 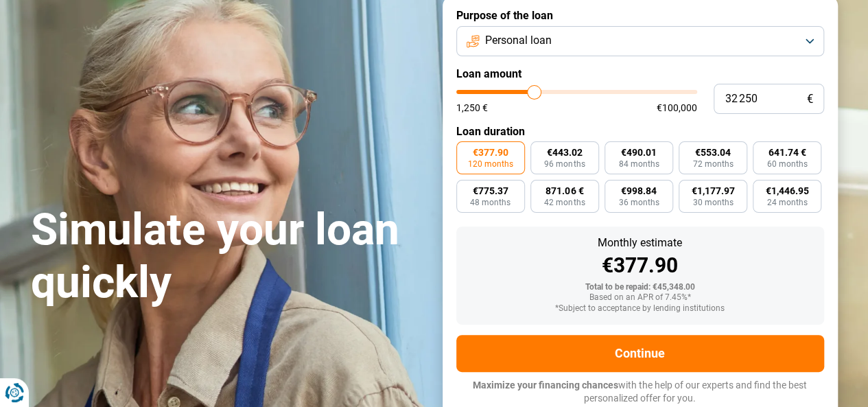 What do you see at coordinates (787, 203) in the screenshot?
I see `font: 24 months` at bounding box center [787, 203].